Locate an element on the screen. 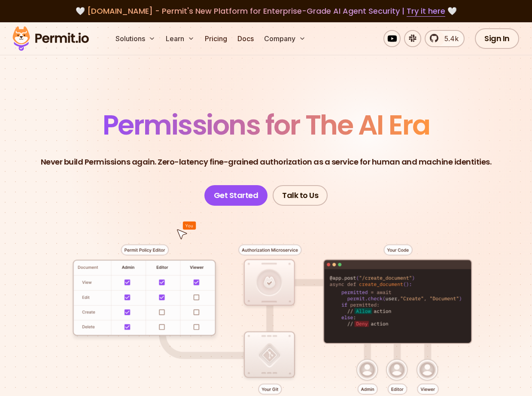 The width and height of the screenshot is (532, 396). img: Permit logo is located at coordinates (51, 38).